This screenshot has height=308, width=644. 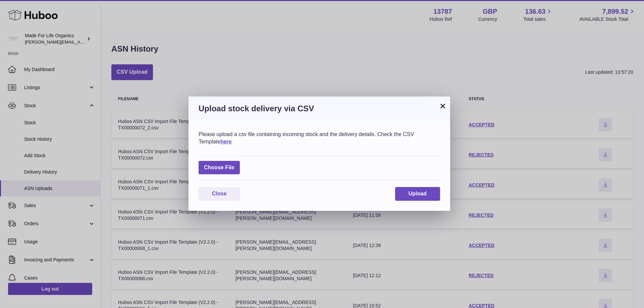 I want to click on span: Upload, so click(x=417, y=193).